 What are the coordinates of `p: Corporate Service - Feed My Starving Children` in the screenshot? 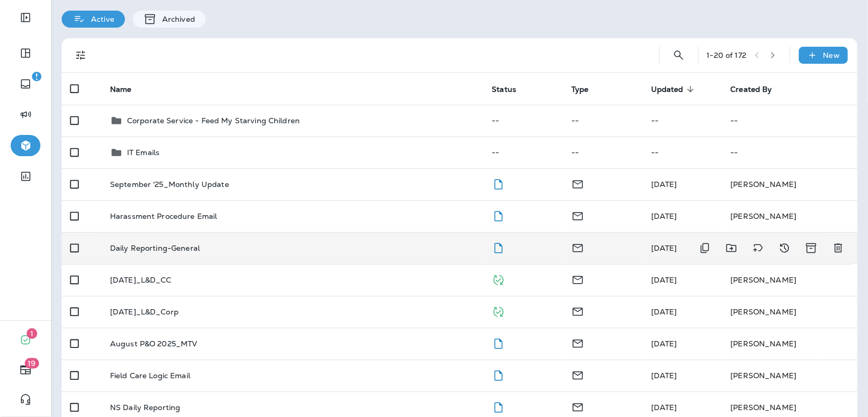 It's located at (213, 121).